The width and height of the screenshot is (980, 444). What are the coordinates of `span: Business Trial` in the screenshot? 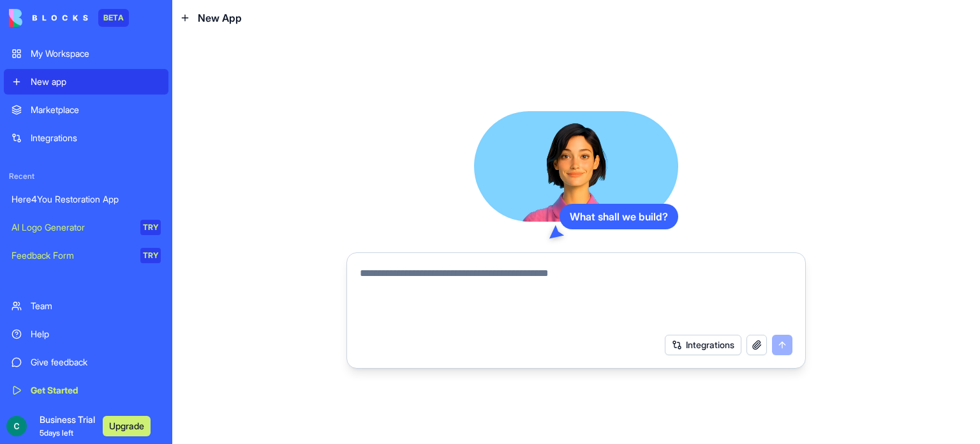 It's located at (67, 426).